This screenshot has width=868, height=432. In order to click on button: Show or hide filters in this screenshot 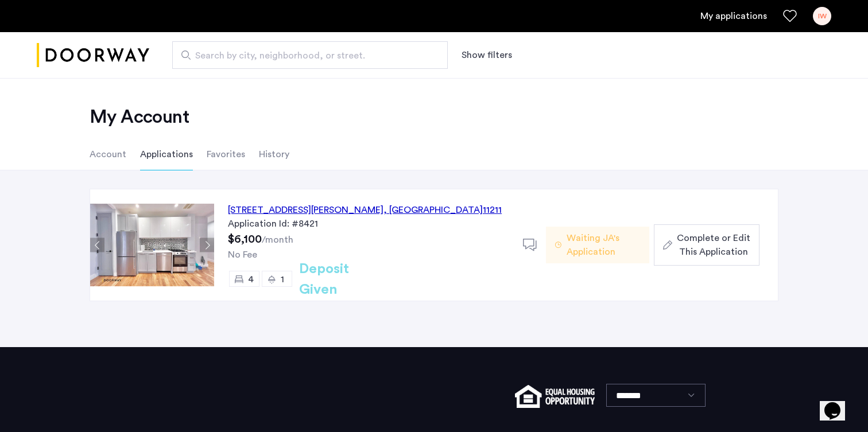, I will do `click(487, 55)`.